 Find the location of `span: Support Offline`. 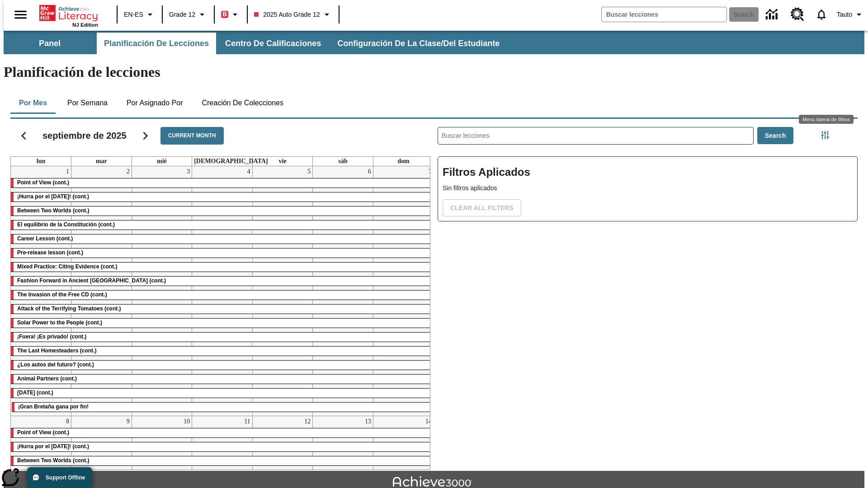

span: Support Offline is located at coordinates (65, 477).